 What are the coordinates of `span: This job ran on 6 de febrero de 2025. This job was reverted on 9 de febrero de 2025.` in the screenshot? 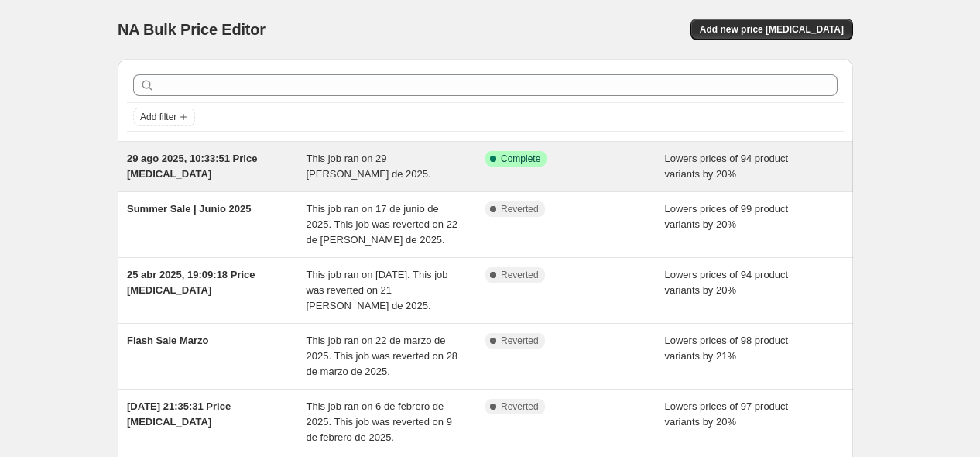 It's located at (379, 421).